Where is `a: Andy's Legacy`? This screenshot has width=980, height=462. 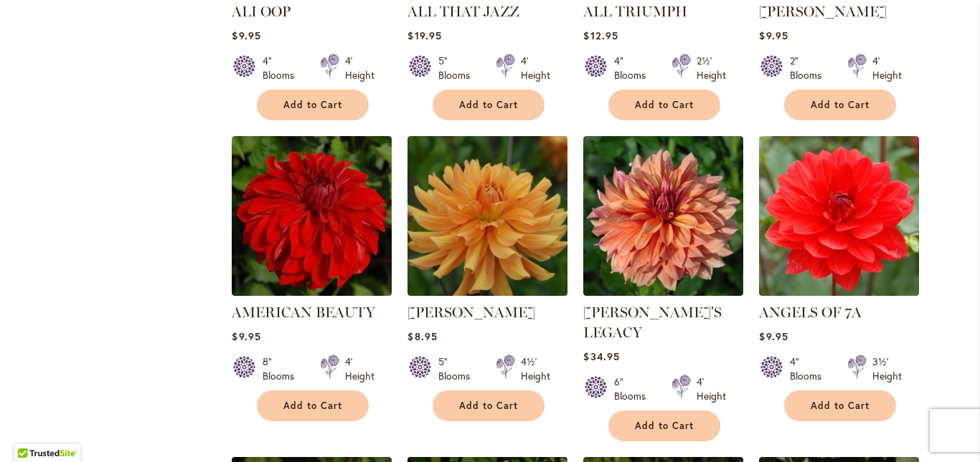 a: Andy's Legacy is located at coordinates (663, 291).